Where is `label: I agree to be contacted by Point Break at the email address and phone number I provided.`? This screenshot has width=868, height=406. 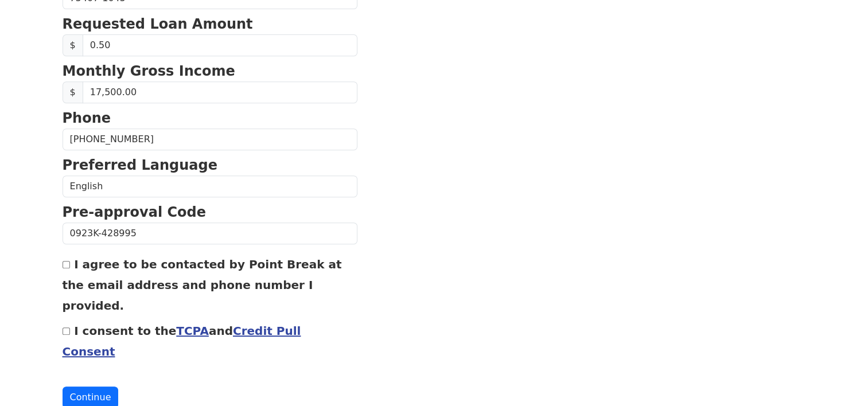
label: I agree to be contacted by Point Break at the email address and phone number I provided. is located at coordinates (202, 285).